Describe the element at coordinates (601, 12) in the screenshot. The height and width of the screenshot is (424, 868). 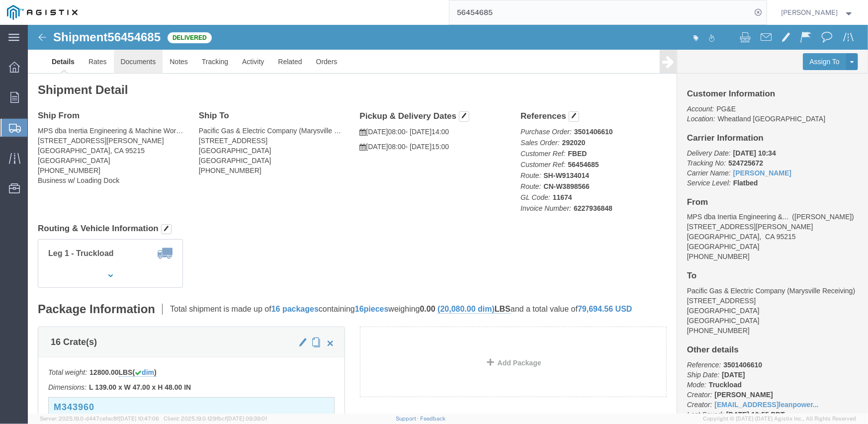
I see `input: Search for shipment number, reference number` at that location.